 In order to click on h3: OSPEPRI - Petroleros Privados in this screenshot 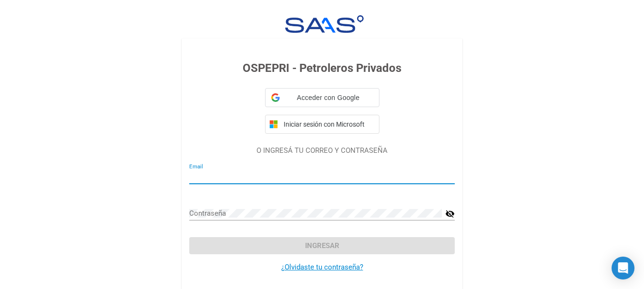, I will do `click(322, 68)`.